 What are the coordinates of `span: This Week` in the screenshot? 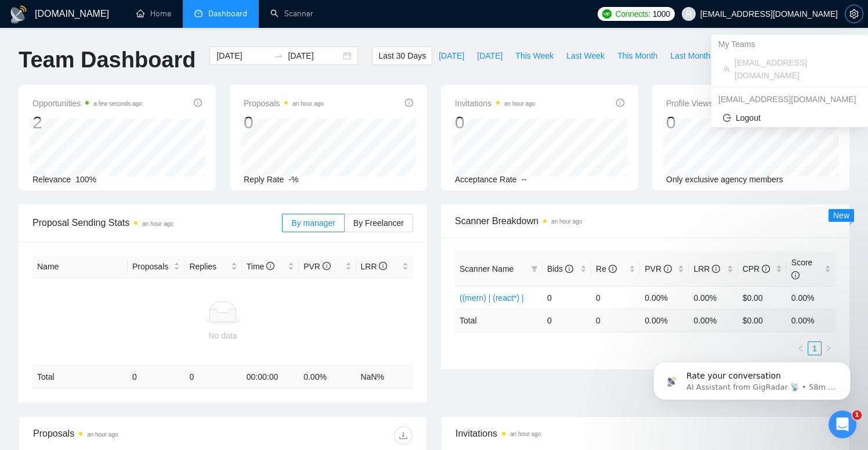 It's located at (534, 56).